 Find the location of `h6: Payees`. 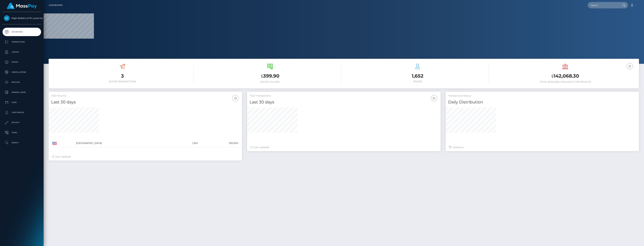

h6: Payees is located at coordinates (418, 81).